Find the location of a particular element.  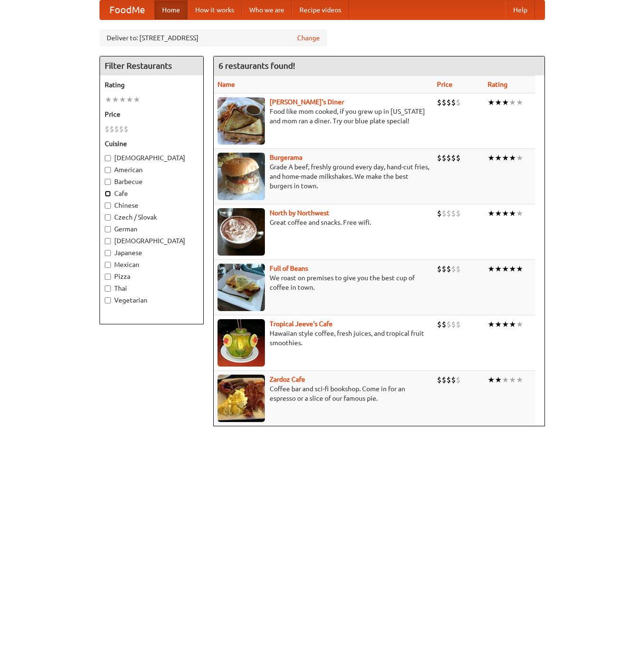

label: Mexican is located at coordinates (152, 264).